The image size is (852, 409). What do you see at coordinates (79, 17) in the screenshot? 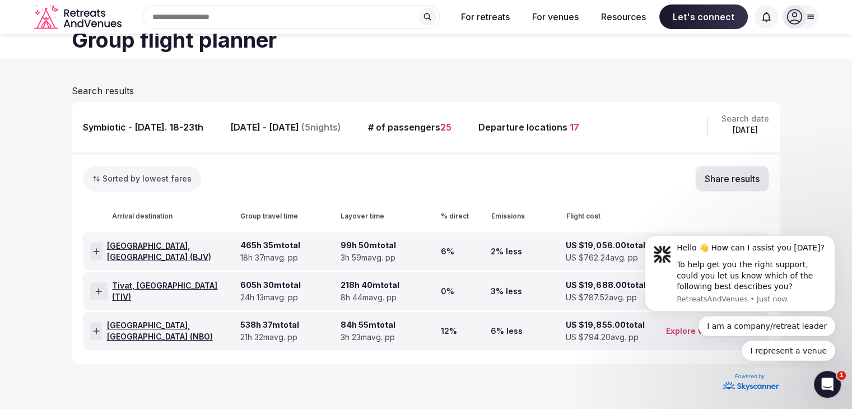
I see `svg: Retreats and Venues company logo` at bounding box center [79, 17].